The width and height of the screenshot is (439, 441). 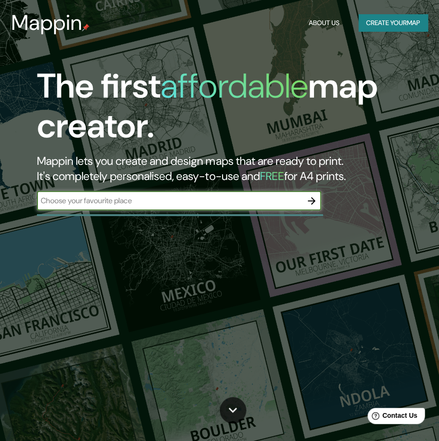 What do you see at coordinates (234, 86) in the screenshot?
I see `h1: affordable` at bounding box center [234, 86].